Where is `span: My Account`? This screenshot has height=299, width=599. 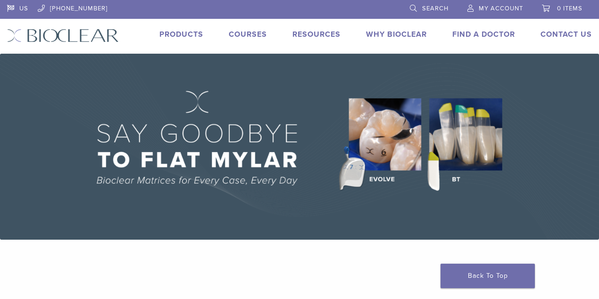
span: My Account is located at coordinates (501, 8).